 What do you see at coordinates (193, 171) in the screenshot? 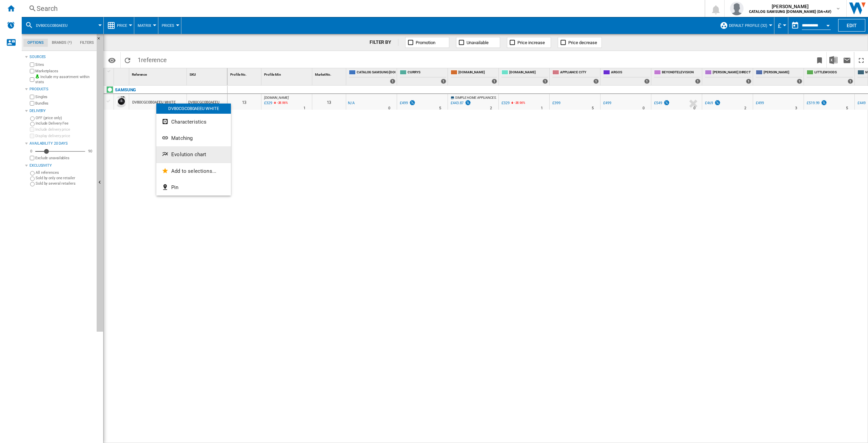
I see `button: Add to selections...` at bounding box center [193, 171].